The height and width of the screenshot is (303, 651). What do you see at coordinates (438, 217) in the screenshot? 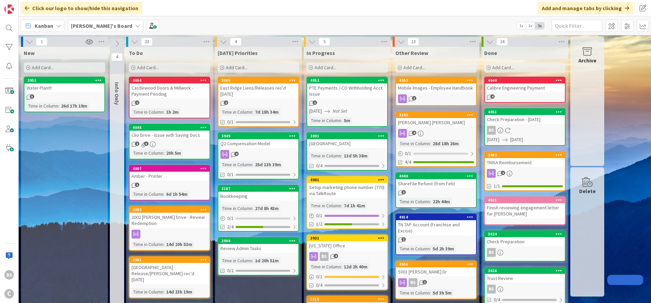
I see `div: 4014` at bounding box center [438, 217].